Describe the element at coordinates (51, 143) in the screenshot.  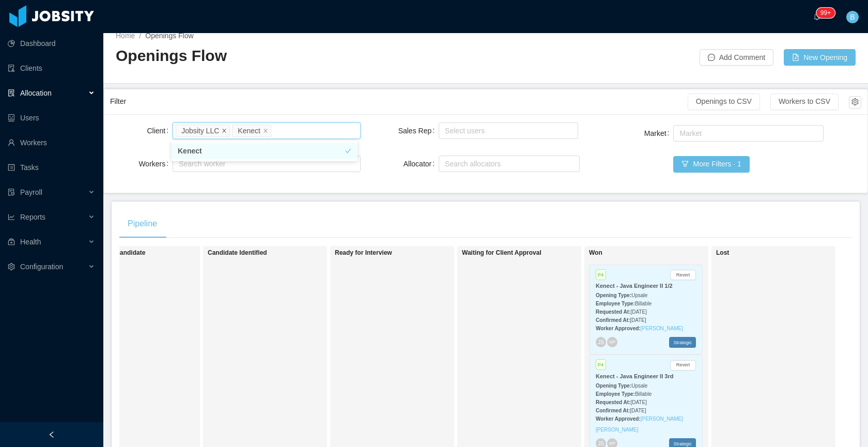
I see `a: icon: userWorkers` at that location.